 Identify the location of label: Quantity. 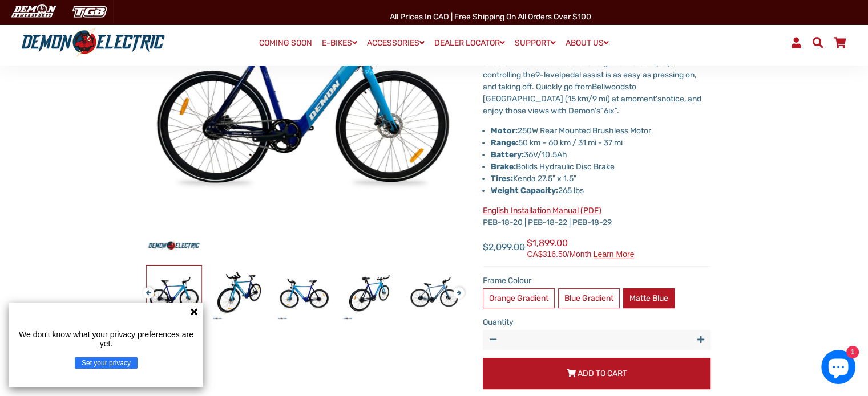
(596, 322).